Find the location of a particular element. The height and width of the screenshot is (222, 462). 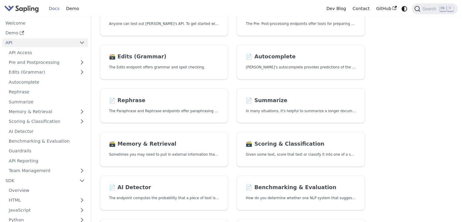

a: Benchmarking & Evaluation is located at coordinates (47, 141).